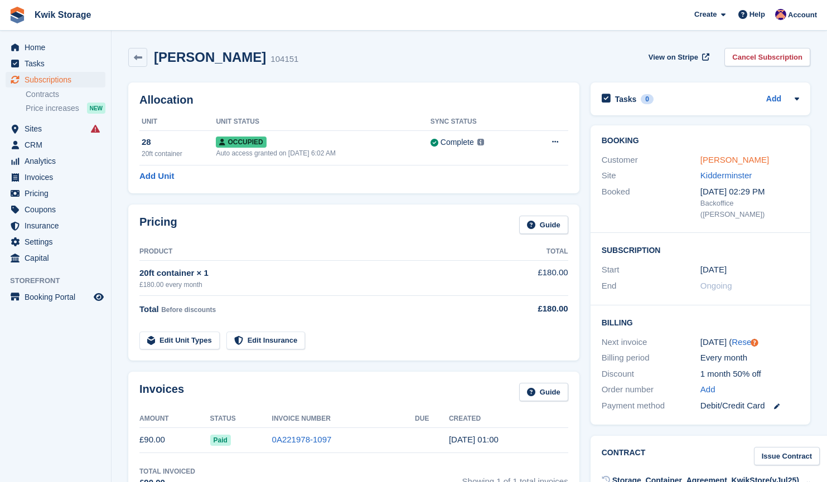  Describe the element at coordinates (535, 278) in the screenshot. I see `td: £180.00` at that location.